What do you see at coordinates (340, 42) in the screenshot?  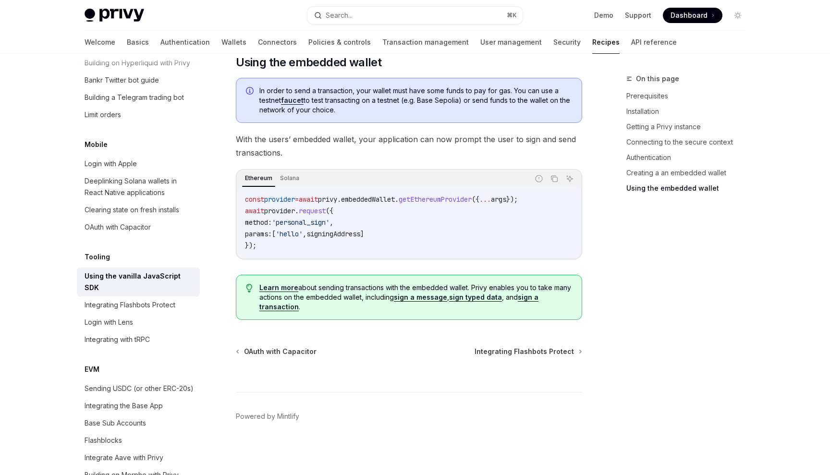 I see `a: Policies & controls` at bounding box center [340, 42].